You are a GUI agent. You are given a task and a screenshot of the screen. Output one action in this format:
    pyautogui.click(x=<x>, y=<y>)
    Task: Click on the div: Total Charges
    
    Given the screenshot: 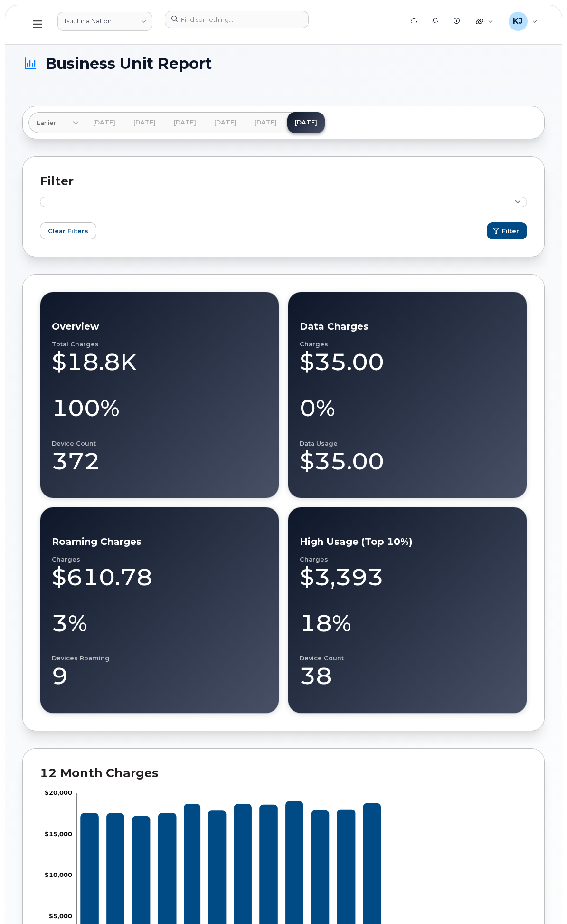 What is the action you would take?
    pyautogui.click(x=161, y=344)
    